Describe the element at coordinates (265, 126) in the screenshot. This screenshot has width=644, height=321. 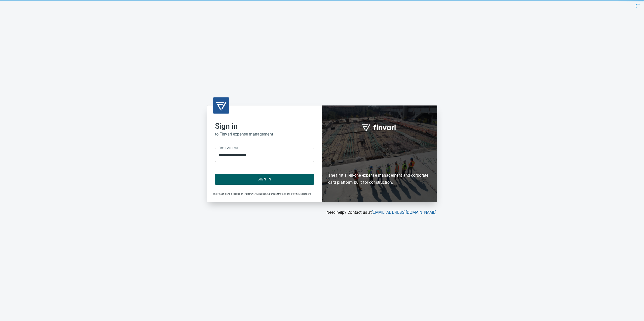
I see `h2: Sign in` at that location.